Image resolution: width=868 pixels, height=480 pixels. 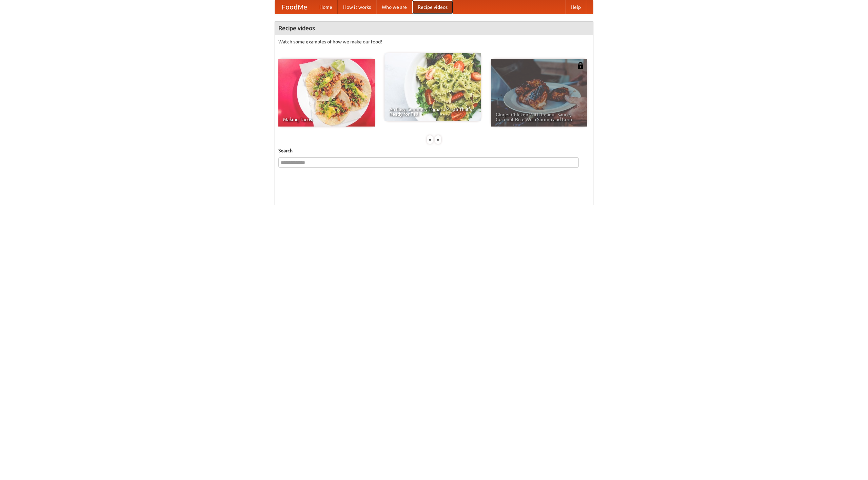 What do you see at coordinates (357, 7) in the screenshot?
I see `a: How it works` at bounding box center [357, 7].